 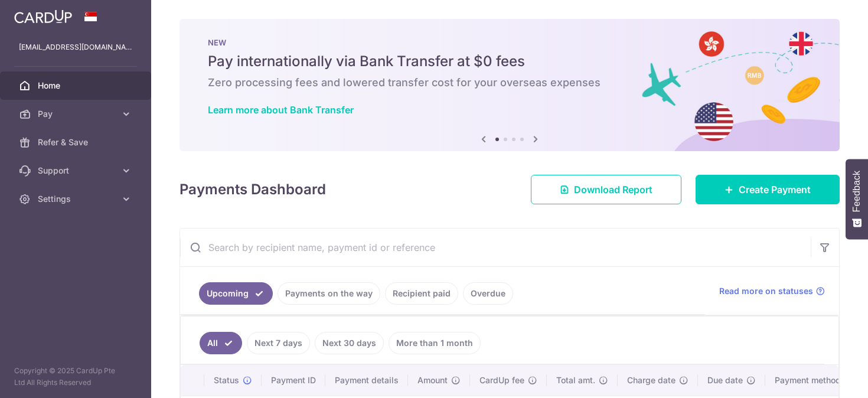 What do you see at coordinates (293, 380) in the screenshot?
I see `th: Payment ID` at bounding box center [293, 380].